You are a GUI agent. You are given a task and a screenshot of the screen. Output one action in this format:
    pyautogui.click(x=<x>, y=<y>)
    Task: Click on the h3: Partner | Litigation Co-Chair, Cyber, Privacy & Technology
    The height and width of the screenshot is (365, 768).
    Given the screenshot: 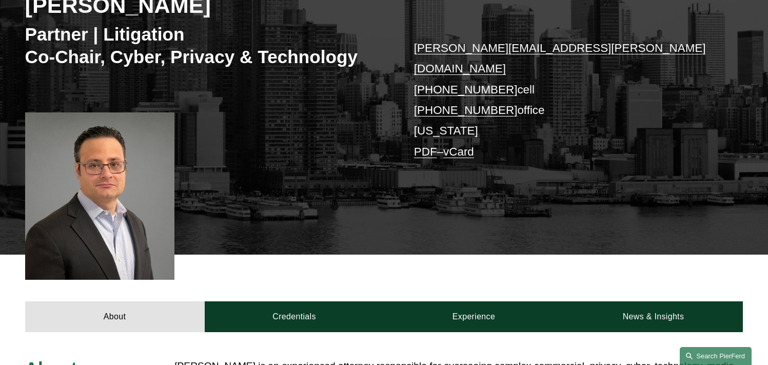 What is the action you would take?
    pyautogui.click(x=205, y=45)
    